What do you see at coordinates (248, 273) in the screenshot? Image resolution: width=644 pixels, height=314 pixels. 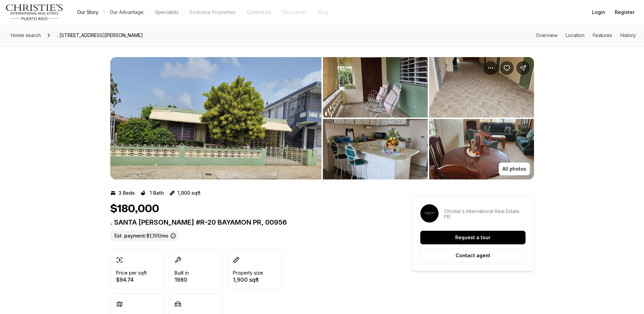 I see `p: Property size` at bounding box center [248, 273].